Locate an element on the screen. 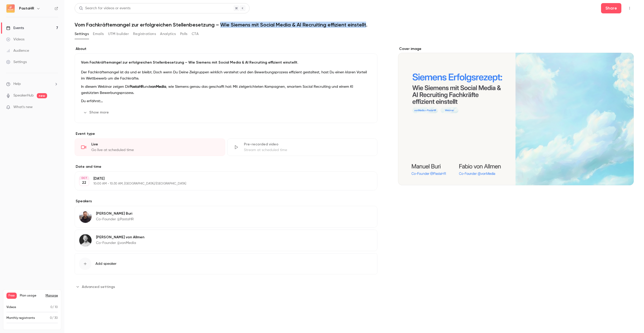 The width and height of the screenshot is (644, 333). div: Audience is located at coordinates (17, 51).